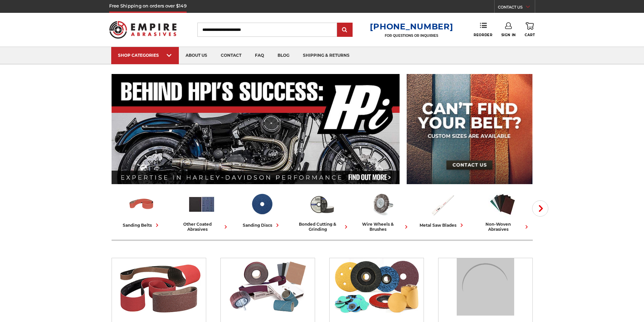 The width and height of the screenshot is (644, 322). I want to click on a: about us, so click(196, 56).